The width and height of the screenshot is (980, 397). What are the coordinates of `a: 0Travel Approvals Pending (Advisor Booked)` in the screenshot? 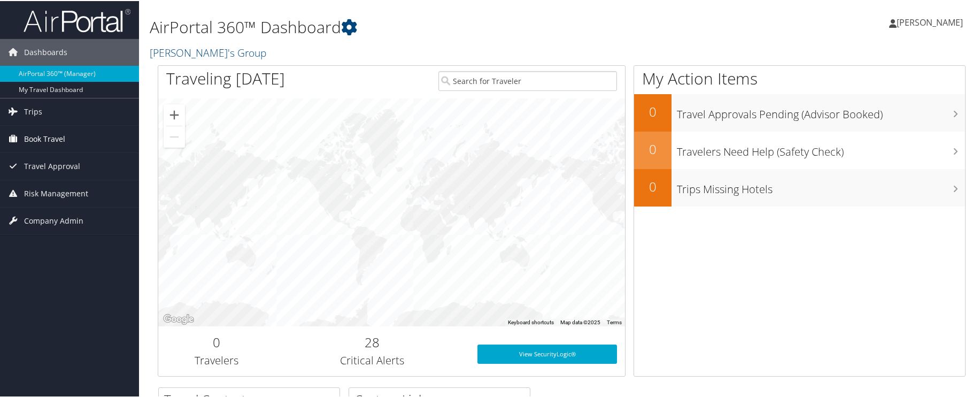 It's located at (799, 111).